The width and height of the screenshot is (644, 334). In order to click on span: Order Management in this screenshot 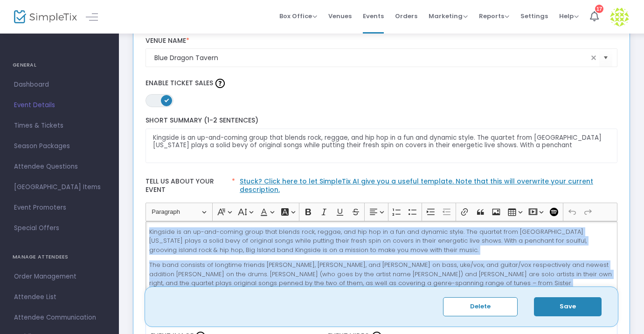, I will do `click(59, 276)`.